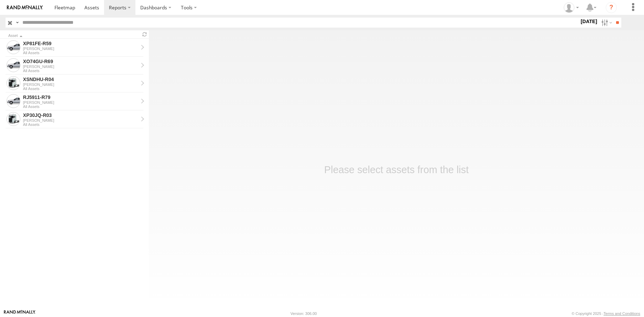  What do you see at coordinates (25, 8) in the screenshot?
I see `img: rand-logo.svg` at bounding box center [25, 8].